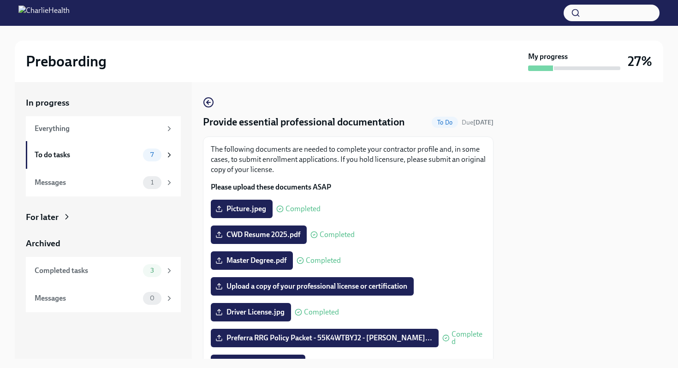 The height and width of the screenshot is (368, 678). What do you see at coordinates (103, 243) in the screenshot?
I see `a: Archived` at bounding box center [103, 243].